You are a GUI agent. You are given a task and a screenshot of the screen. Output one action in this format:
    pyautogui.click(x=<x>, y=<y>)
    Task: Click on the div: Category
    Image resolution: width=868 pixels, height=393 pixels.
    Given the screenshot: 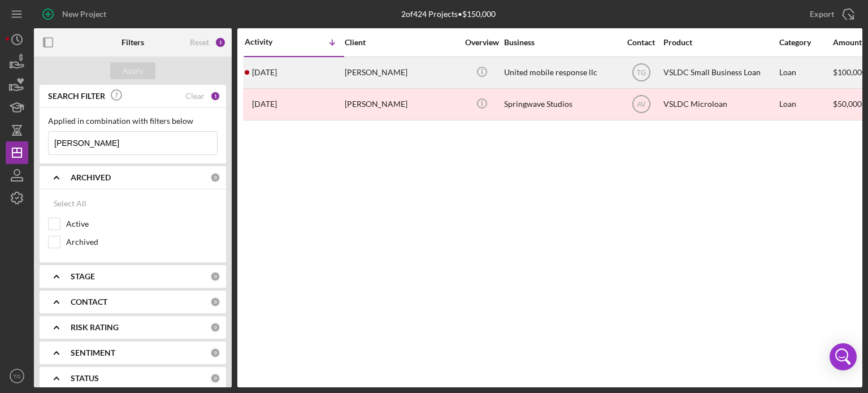 What is the action you would take?
    pyautogui.click(x=805, y=43)
    